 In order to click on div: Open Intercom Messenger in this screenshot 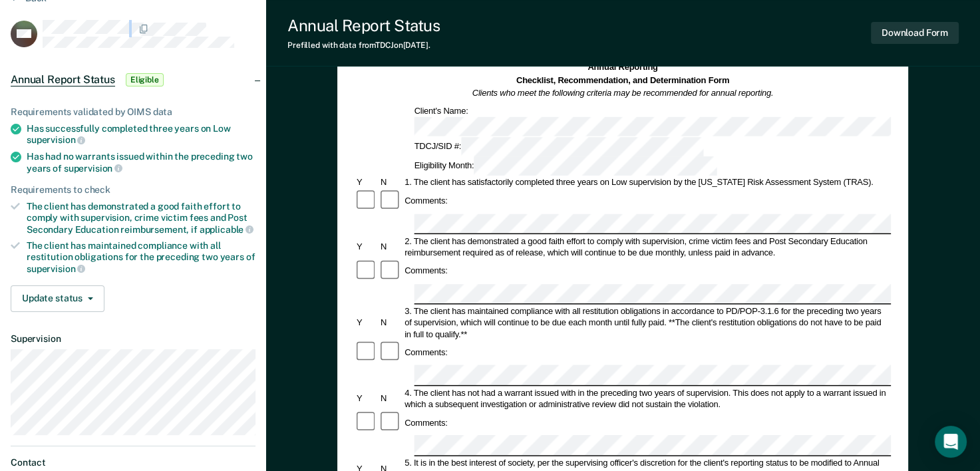, I will do `click(951, 442)`.